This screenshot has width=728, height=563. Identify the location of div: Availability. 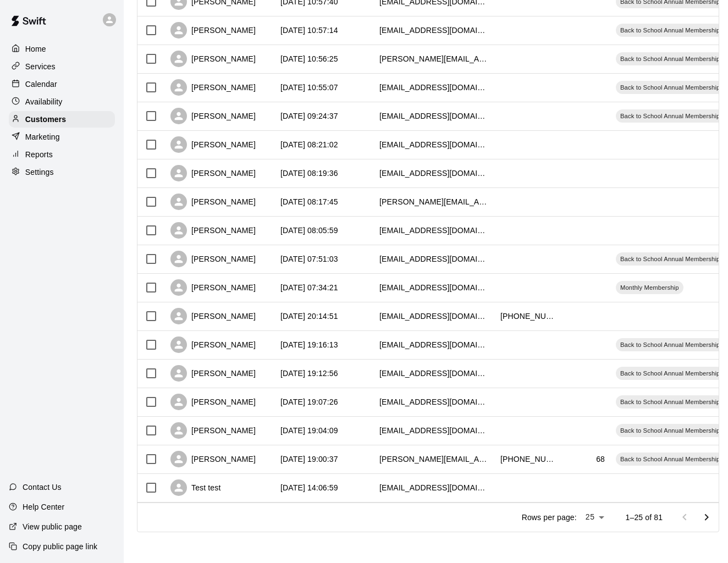
(61, 102).